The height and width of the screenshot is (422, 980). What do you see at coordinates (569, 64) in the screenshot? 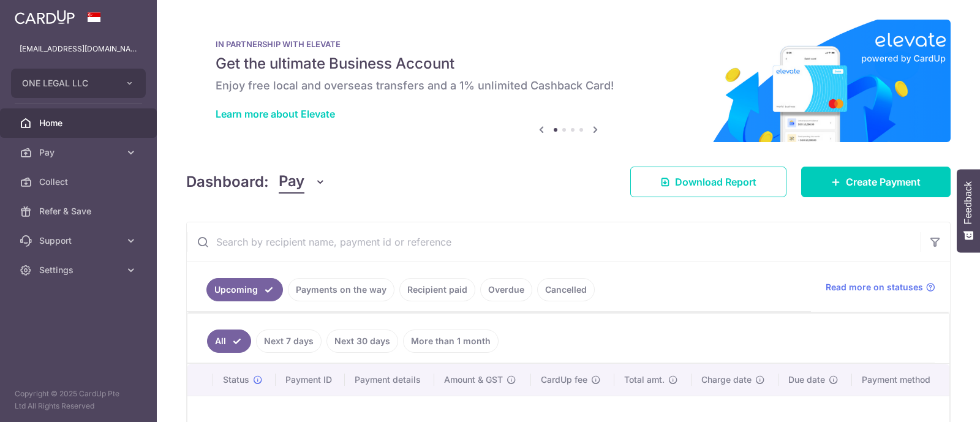
I see `h5: Get the ultimate Business Account` at bounding box center [569, 64].